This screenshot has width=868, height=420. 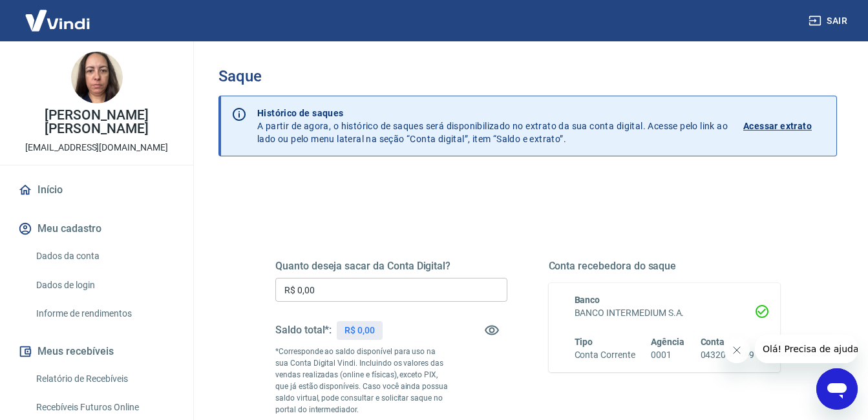 I want to click on a: Dados da conta, so click(x=104, y=256).